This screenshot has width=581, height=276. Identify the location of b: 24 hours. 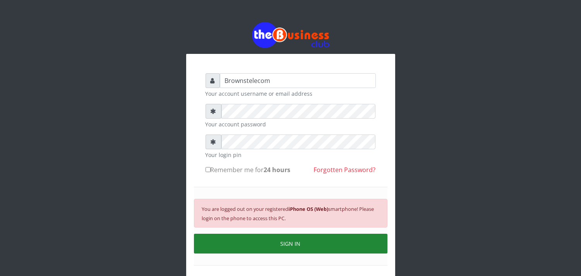
(277, 169).